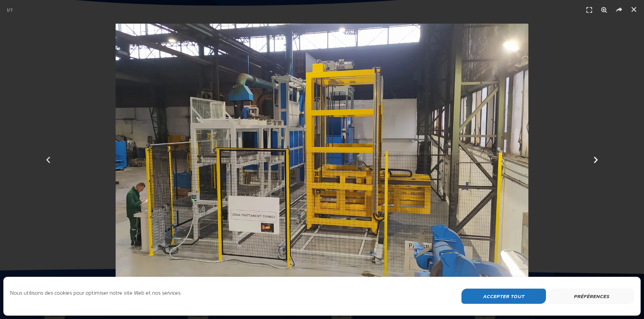 This screenshot has width=644, height=319. Describe the element at coordinates (592, 296) in the screenshot. I see `font: Préférences` at that location.